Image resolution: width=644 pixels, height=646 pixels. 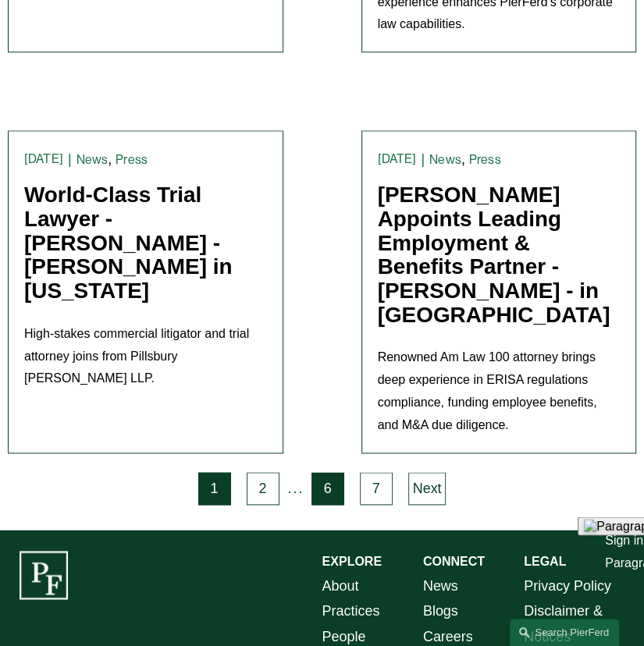 I want to click on a: 7, so click(x=376, y=489).